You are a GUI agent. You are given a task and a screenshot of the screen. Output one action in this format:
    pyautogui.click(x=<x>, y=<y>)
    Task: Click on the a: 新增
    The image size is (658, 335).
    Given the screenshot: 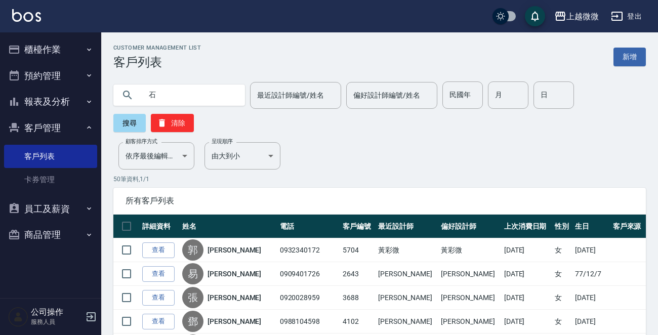 What is the action you would take?
    pyautogui.click(x=630, y=57)
    